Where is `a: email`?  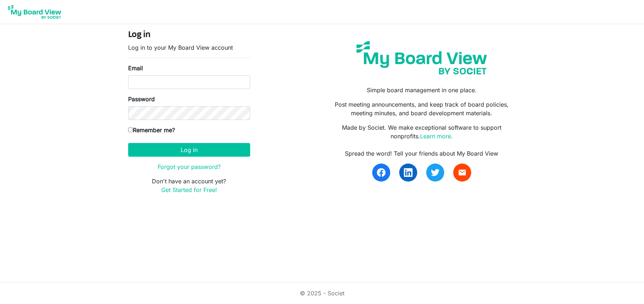
a: email is located at coordinates (462, 173).